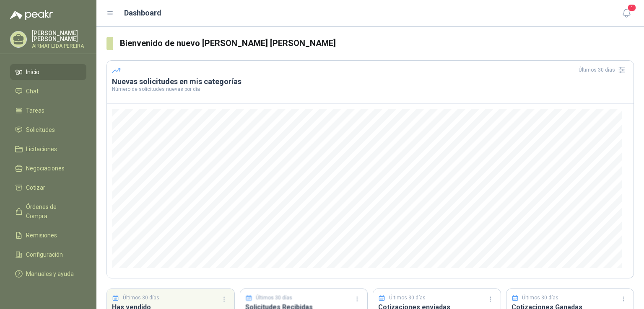 Image resolution: width=644 pixels, height=309 pixels. What do you see at coordinates (35, 111) in the screenshot?
I see `span: Tareas` at bounding box center [35, 111].